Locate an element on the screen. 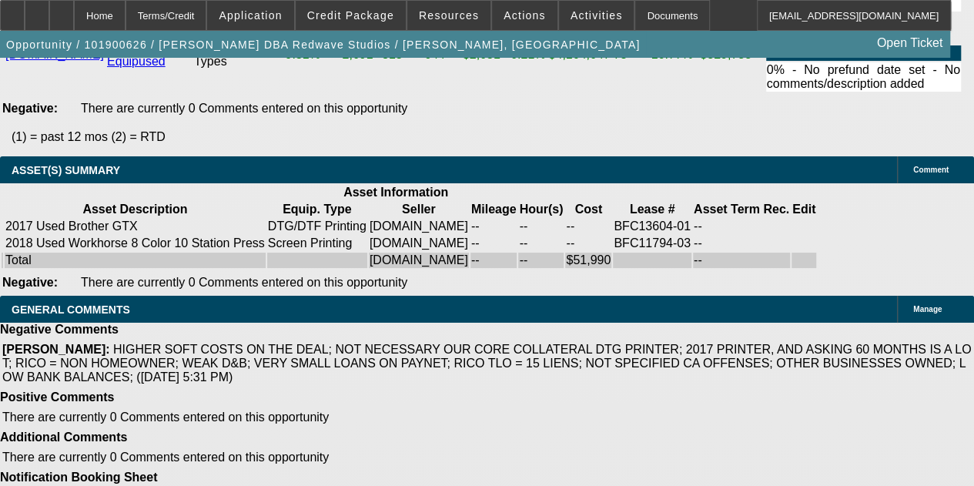 The width and height of the screenshot is (974, 486). b: Seller is located at coordinates (419, 209).